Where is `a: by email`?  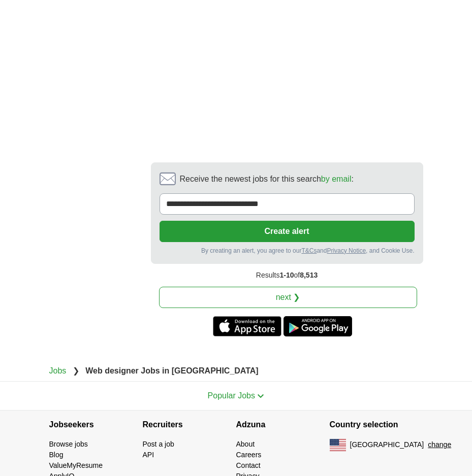 a: by email is located at coordinates (336, 179).